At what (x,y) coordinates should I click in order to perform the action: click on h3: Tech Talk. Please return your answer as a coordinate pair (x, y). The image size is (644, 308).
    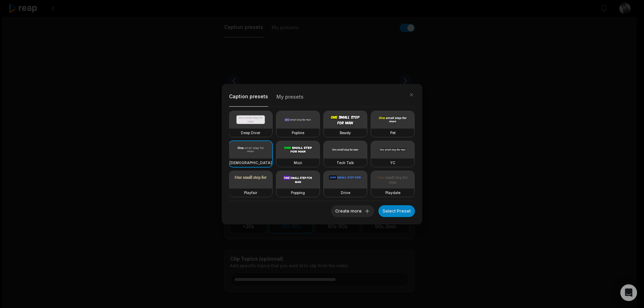
    Looking at the image, I should click on (345, 162).